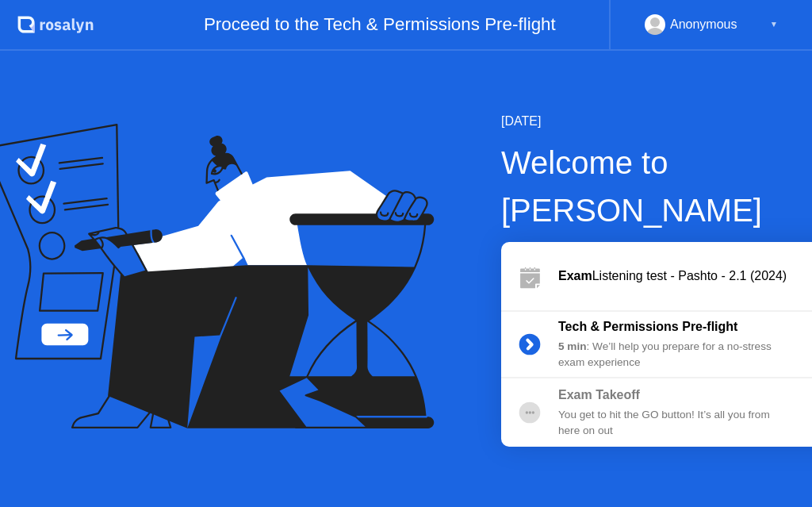  I want to click on div: : We’ll help you prepare for a no-stress exam experience, so click(672, 354).